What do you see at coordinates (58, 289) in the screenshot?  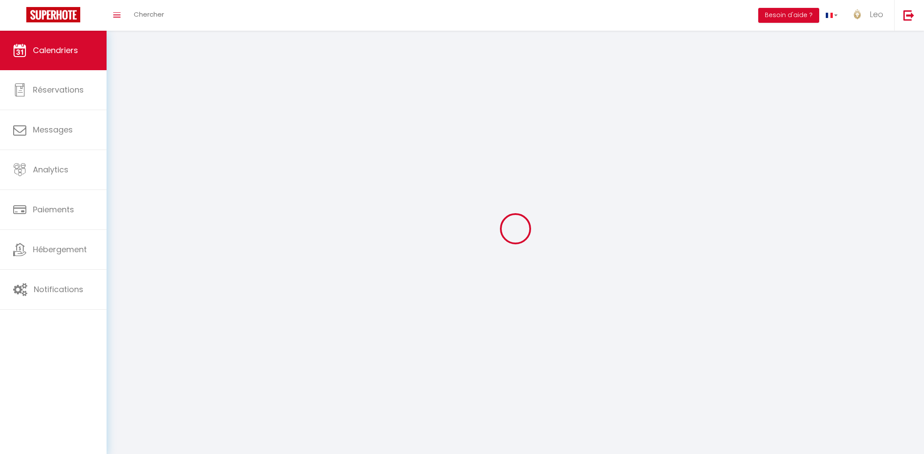 I see `span: Notifications` at bounding box center [58, 289].